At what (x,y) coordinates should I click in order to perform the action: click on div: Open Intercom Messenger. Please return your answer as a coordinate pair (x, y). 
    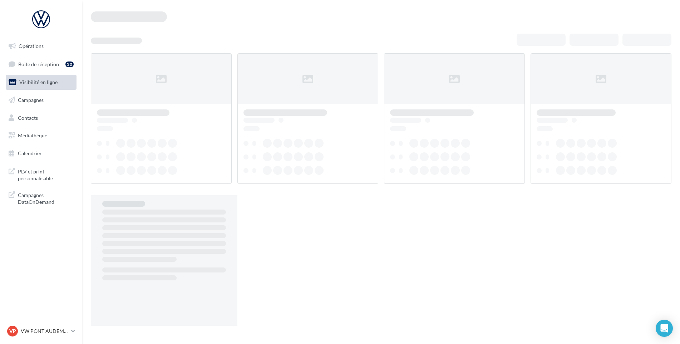
    Looking at the image, I should click on (665, 328).